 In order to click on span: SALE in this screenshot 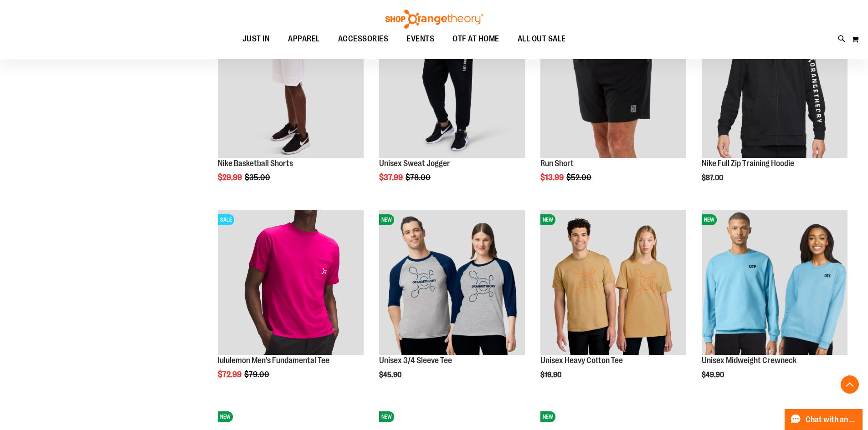, I will do `click(226, 220)`.